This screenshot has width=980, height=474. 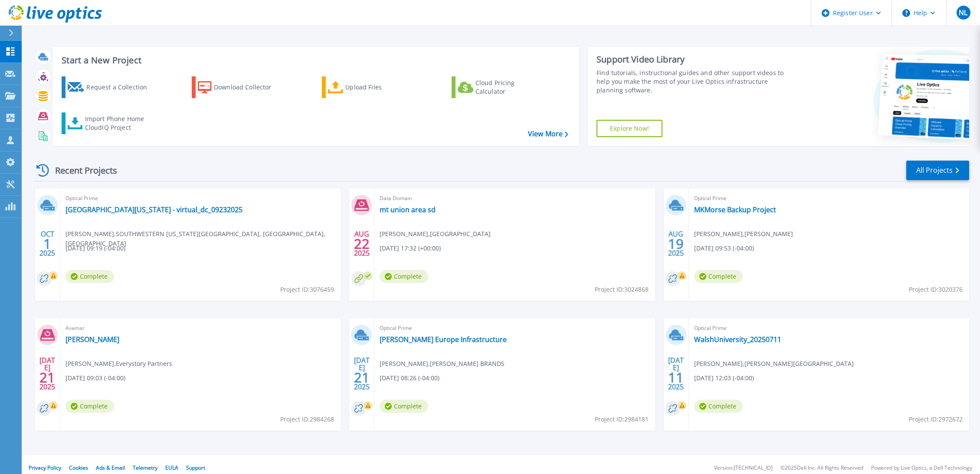 What do you see at coordinates (196, 468) in the screenshot?
I see `a: Support` at bounding box center [196, 468].